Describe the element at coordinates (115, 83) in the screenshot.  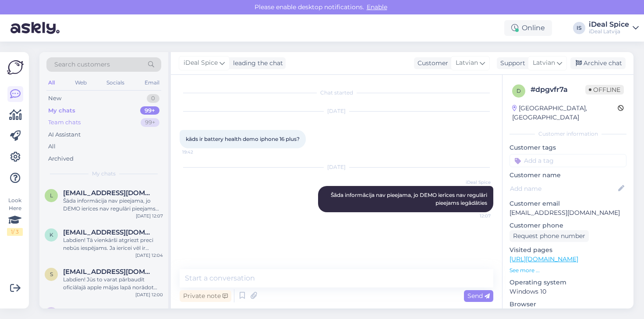
I see `div: Socials` at that location.